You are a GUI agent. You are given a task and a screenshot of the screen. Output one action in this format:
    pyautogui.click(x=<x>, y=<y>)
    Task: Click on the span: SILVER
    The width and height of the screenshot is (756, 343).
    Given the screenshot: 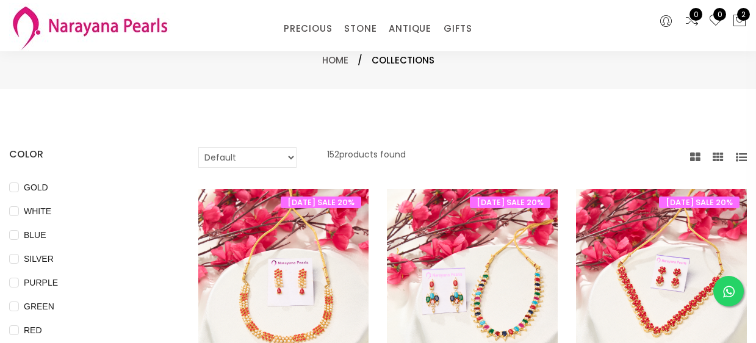 What is the action you would take?
    pyautogui.click(x=38, y=259)
    